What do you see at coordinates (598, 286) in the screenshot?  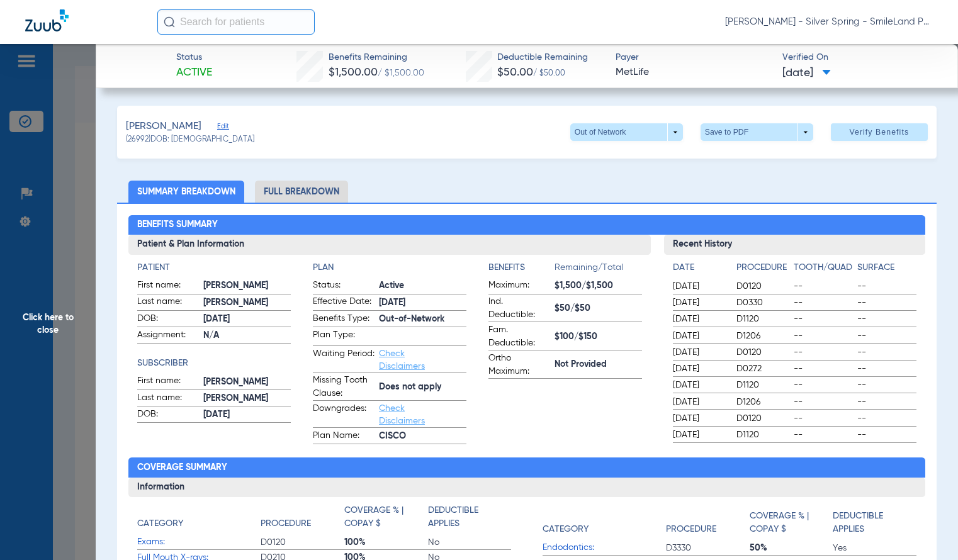 I see `span: $1,500/$1,500` at bounding box center [598, 286].